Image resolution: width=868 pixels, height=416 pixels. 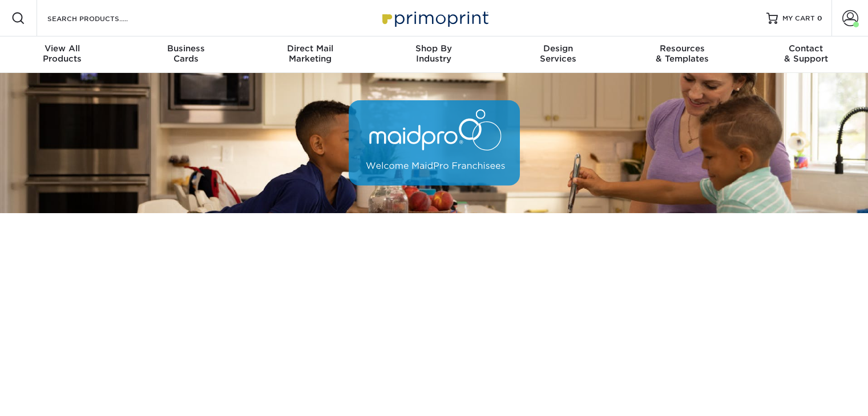 What do you see at coordinates (819, 18) in the screenshot?
I see `span: 0` at bounding box center [819, 18].